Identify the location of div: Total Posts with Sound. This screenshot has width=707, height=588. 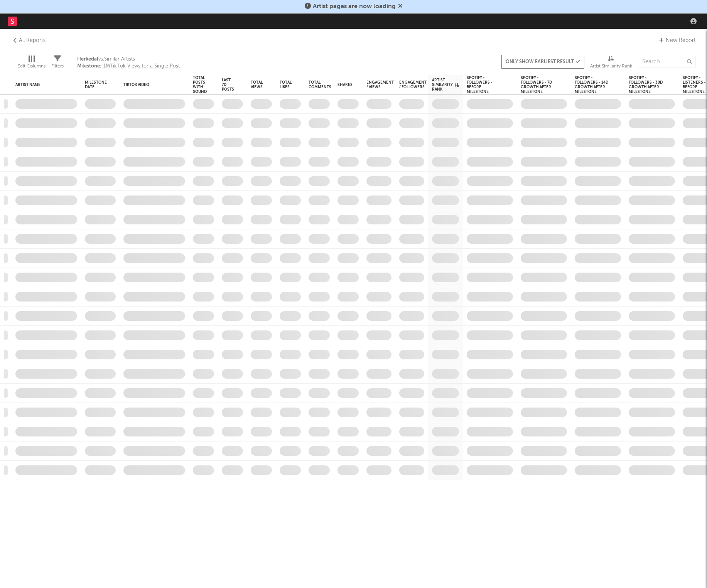
(200, 85).